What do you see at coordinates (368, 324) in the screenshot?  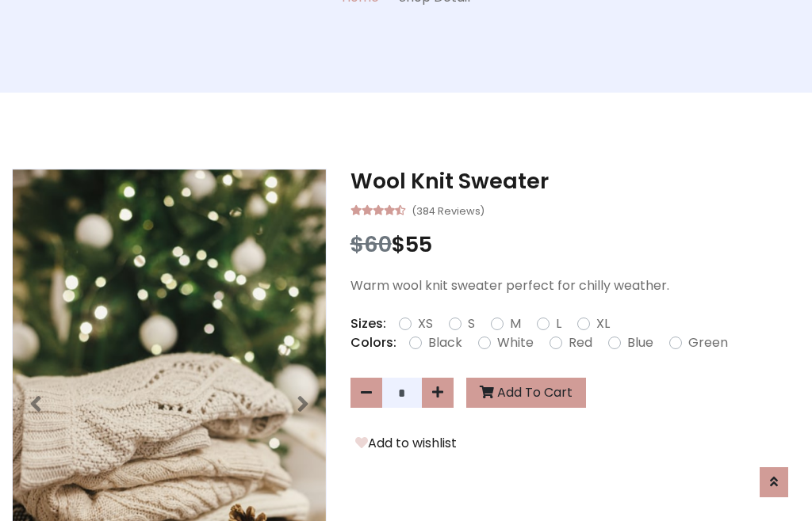 I see `p: Sizes:` at bounding box center [368, 324].